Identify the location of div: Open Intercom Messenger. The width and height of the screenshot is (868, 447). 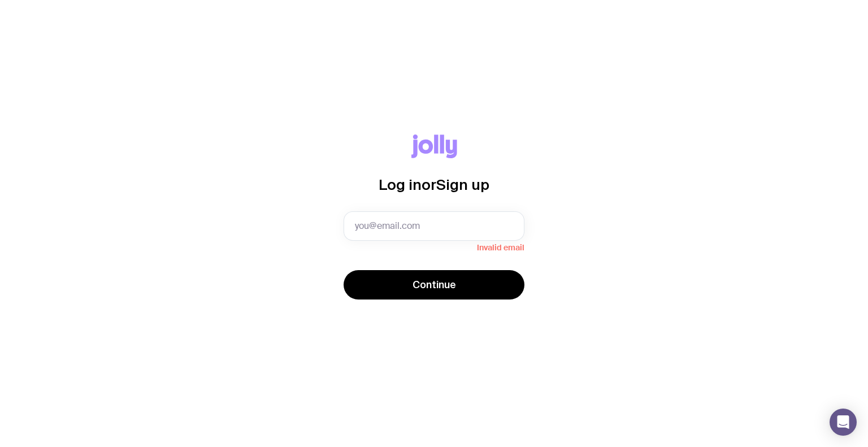
(843, 422).